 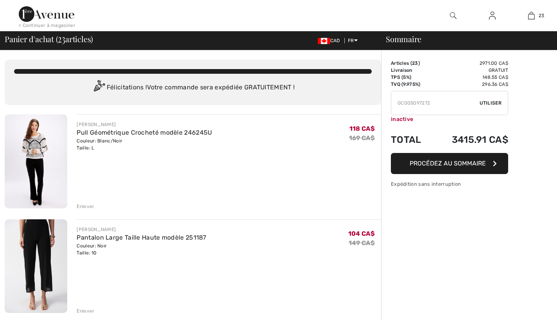 What do you see at coordinates (411, 140) in the screenshot?
I see `td: Total` at bounding box center [411, 140].